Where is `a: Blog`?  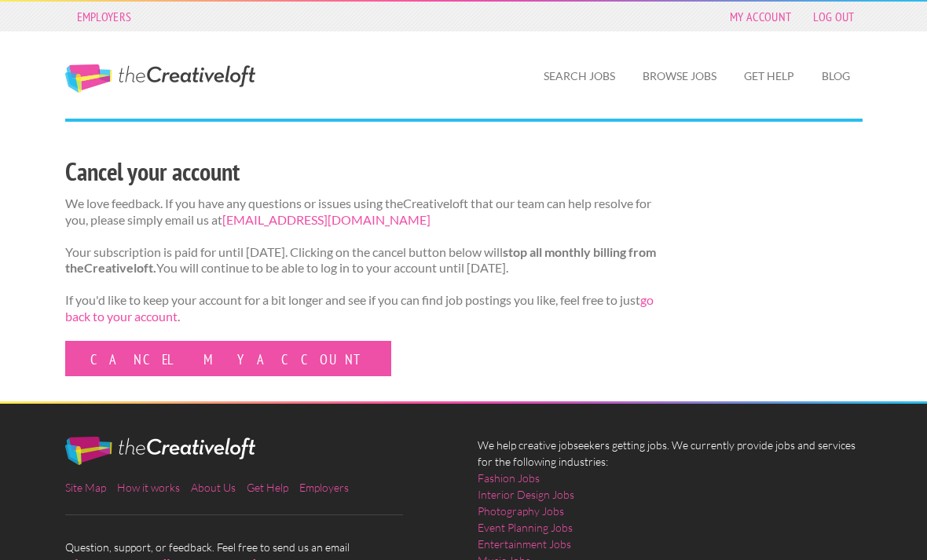
a: Blog is located at coordinates (836, 76).